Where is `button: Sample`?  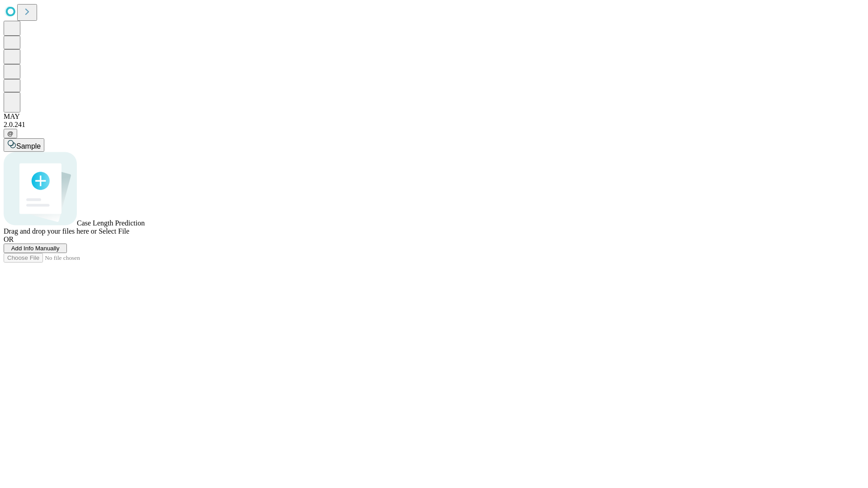
button: Sample is located at coordinates (24, 145).